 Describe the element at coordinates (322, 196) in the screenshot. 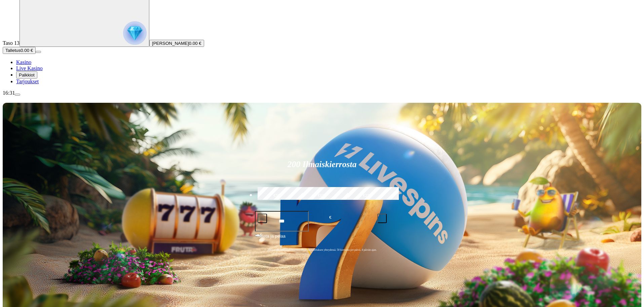

I see `label: €150` at that location.